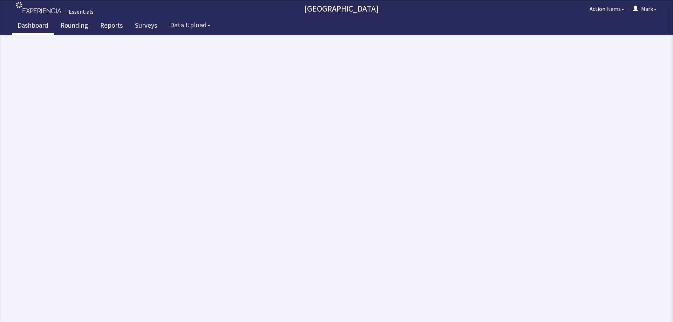  Describe the element at coordinates (74, 26) in the screenshot. I see `a: Rounding` at that location.